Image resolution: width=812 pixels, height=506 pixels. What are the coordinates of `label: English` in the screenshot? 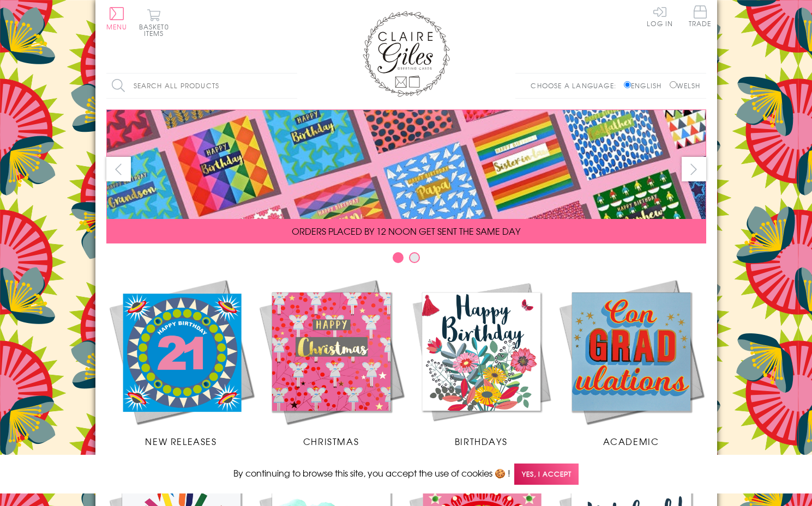 It's located at (644, 85).